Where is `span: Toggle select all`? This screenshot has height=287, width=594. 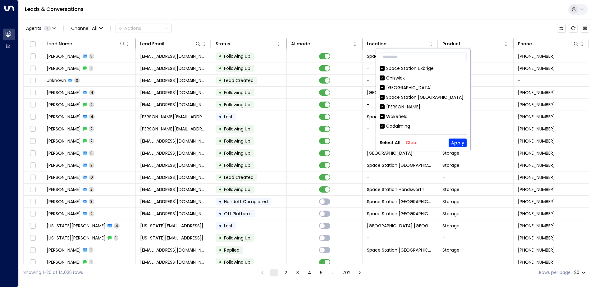
span: Toggle select all is located at coordinates (33, 44).